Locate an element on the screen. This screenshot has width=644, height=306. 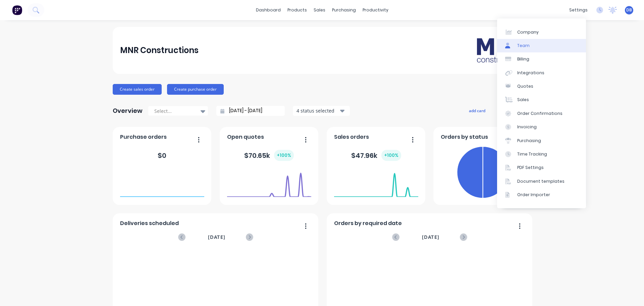
div: PDF Settings is located at coordinates (531, 168).